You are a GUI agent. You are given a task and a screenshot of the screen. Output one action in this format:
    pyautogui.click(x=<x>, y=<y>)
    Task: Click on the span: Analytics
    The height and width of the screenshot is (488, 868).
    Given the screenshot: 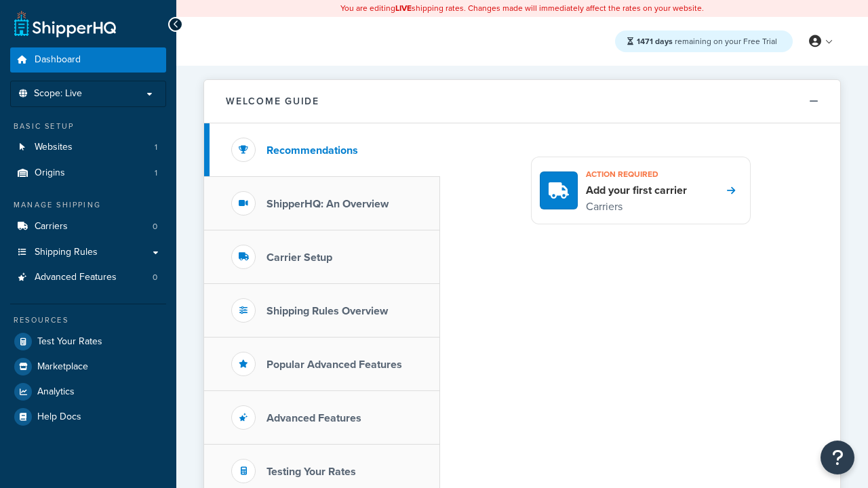 What is the action you would take?
    pyautogui.click(x=55, y=392)
    